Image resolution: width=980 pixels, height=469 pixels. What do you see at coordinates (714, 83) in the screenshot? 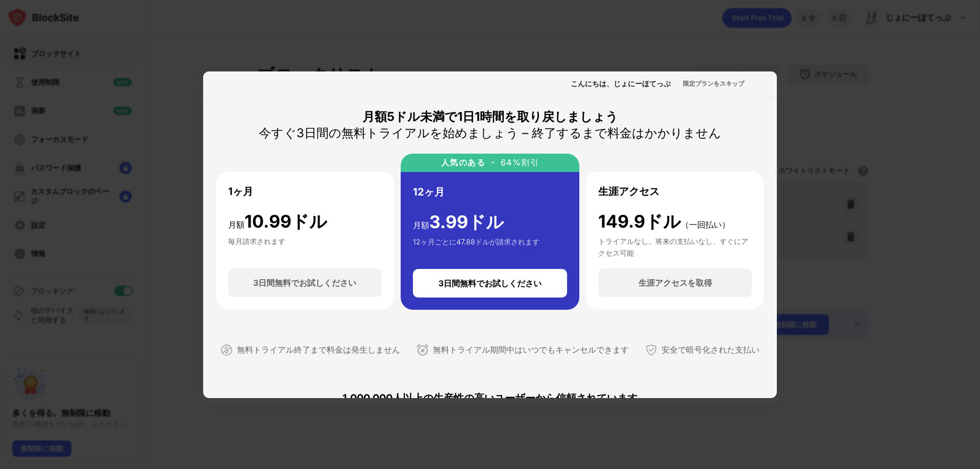
I see `font: 限定プランをスキップ` at bounding box center [714, 83].